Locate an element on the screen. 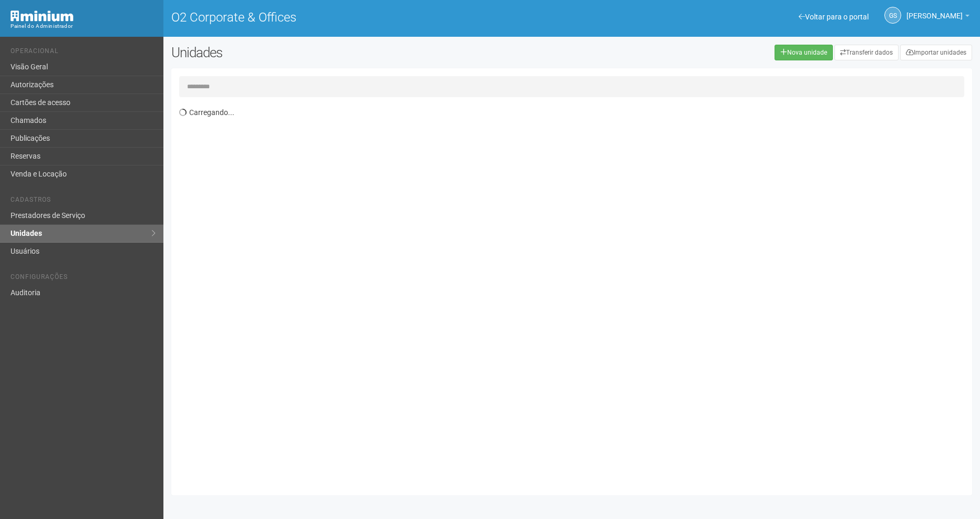 Image resolution: width=980 pixels, height=519 pixels. div: Carregando... is located at coordinates (576, 295).